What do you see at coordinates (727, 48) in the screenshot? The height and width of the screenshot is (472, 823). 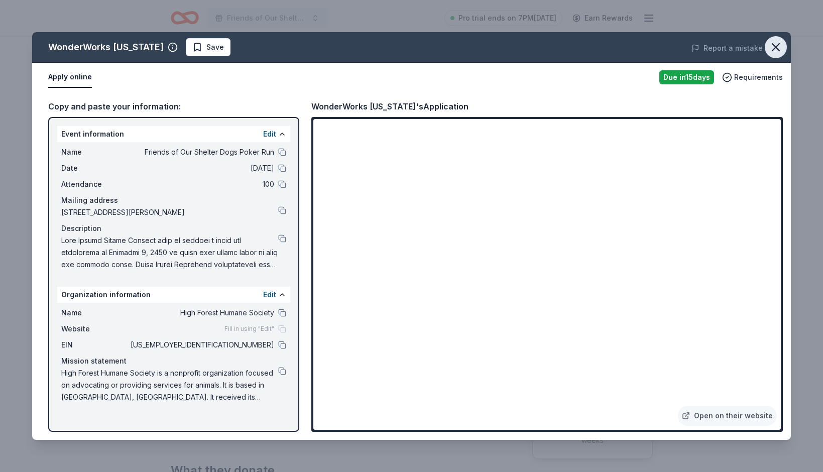 I see `button: Report a mistake` at bounding box center [727, 48].